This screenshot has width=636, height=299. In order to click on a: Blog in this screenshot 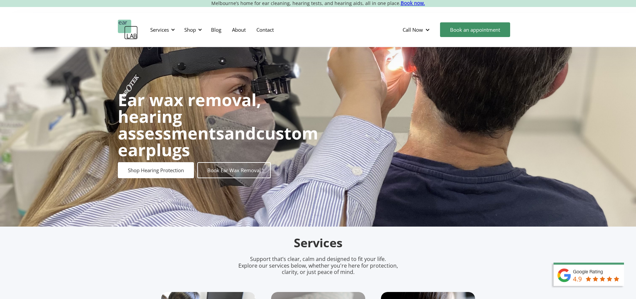, I will do `click(216, 30)`.